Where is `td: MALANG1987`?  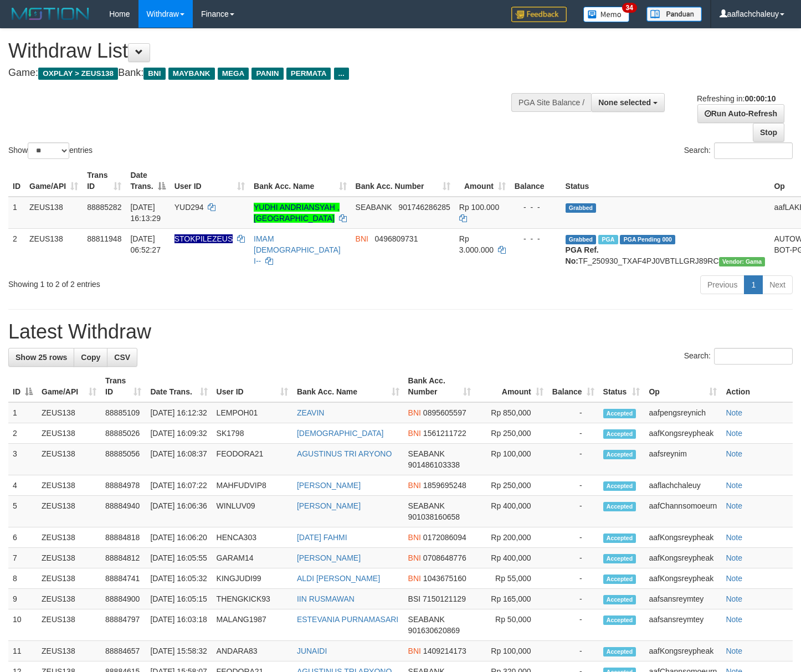 td: MALANG1987 is located at coordinates (252, 625).